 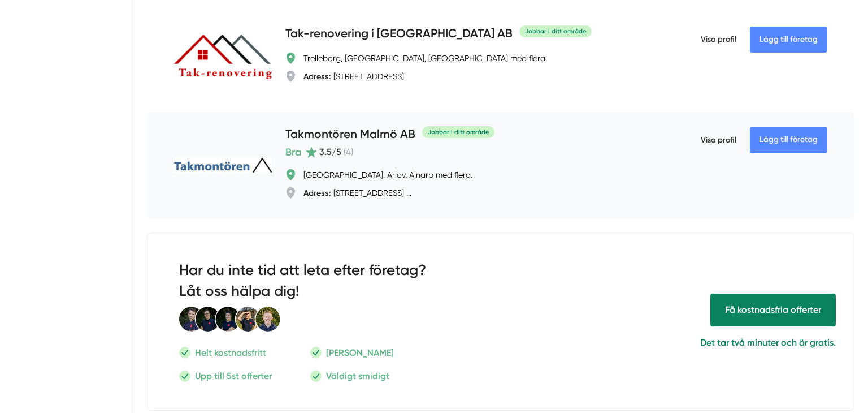 I want to click on span: 3.5 /5, so click(x=330, y=151).